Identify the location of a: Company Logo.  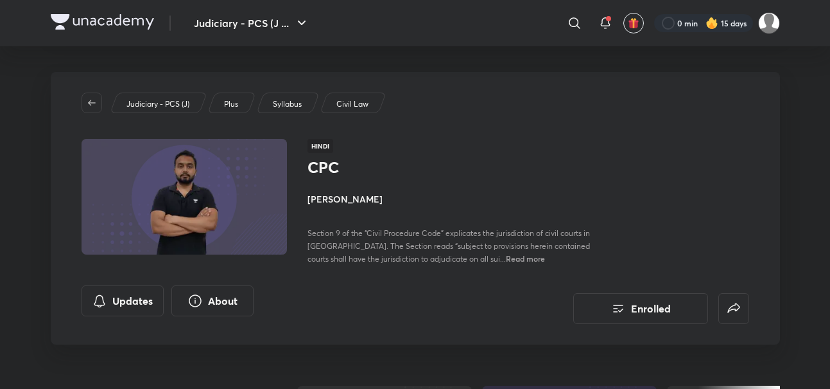
(102, 23).